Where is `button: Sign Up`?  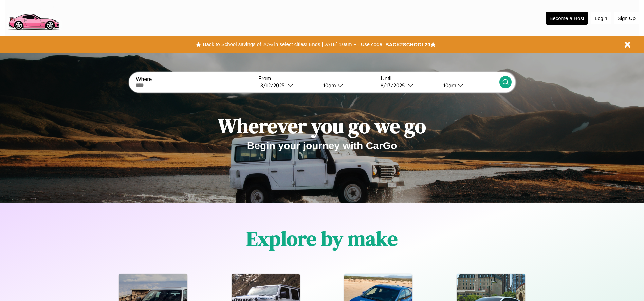 button: Sign Up is located at coordinates (626, 18).